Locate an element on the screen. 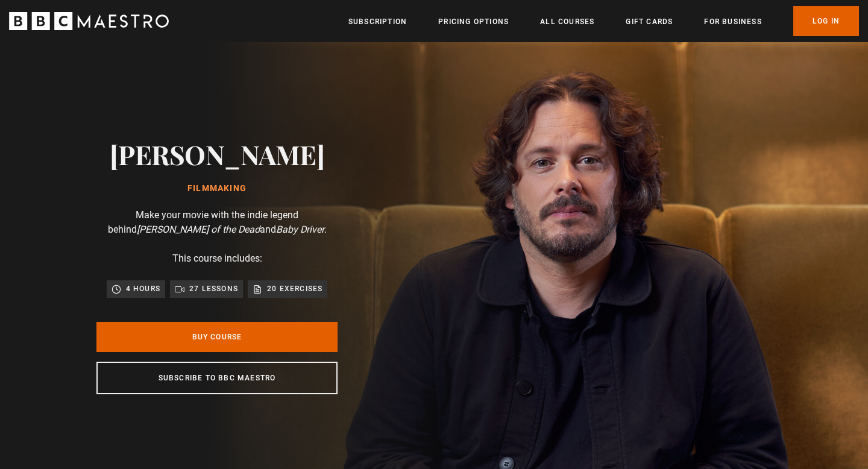 This screenshot has height=469, width=868. a: Buy Course is located at coordinates (217, 337).